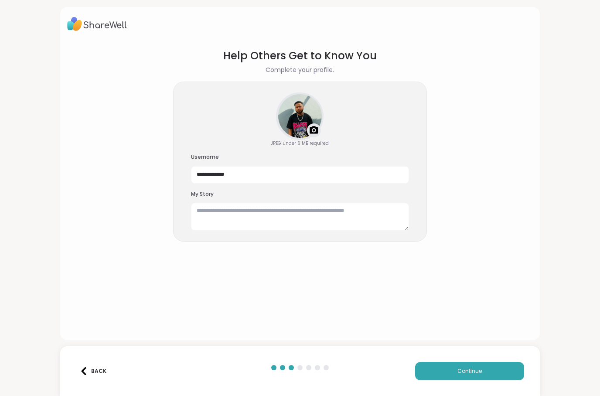 This screenshot has height=396, width=600. Describe the element at coordinates (300, 157) in the screenshot. I see `h3: Username` at that location.